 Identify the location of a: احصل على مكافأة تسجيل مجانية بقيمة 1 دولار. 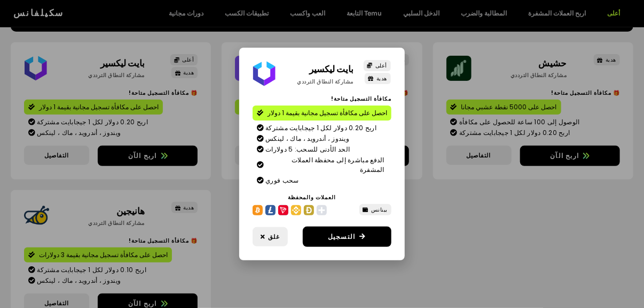
(322, 113).